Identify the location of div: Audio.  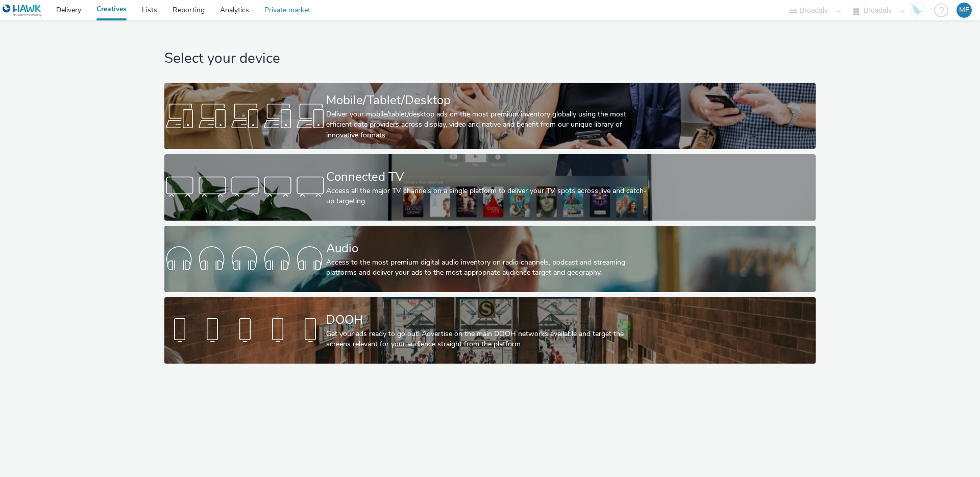
(488, 248).